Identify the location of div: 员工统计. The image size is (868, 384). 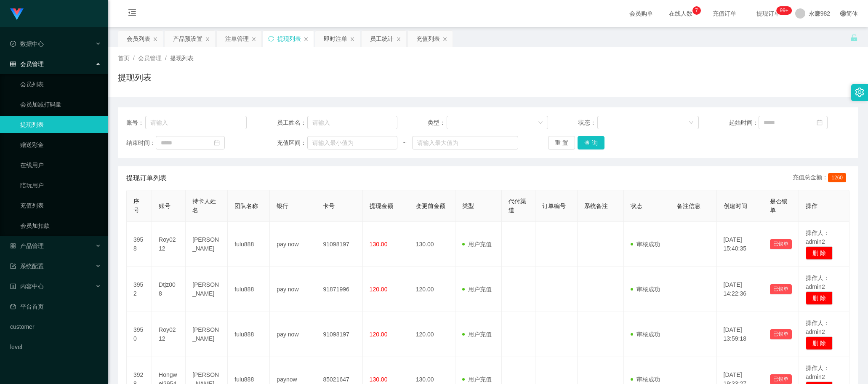
(381, 39).